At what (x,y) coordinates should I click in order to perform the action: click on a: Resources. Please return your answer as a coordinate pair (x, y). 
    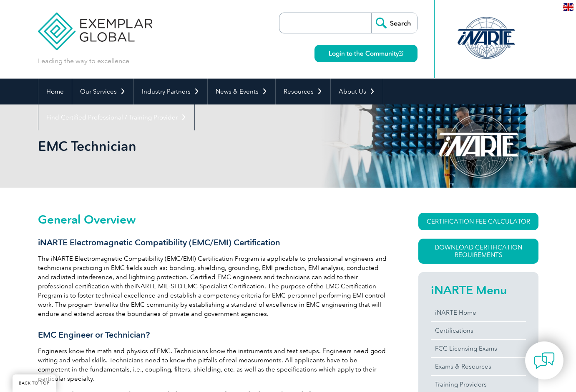
    Looking at the image, I should click on (303, 91).